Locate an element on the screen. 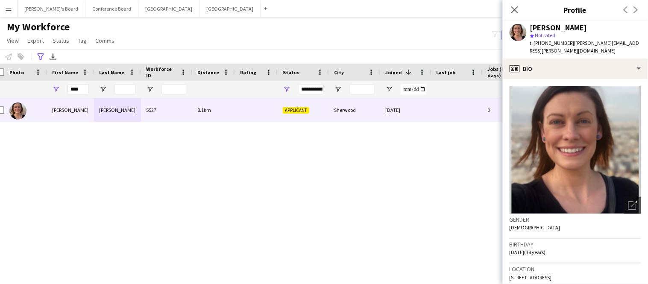 The image size is (648, 284). input: Joined Filter Input is located at coordinates (414, 89).